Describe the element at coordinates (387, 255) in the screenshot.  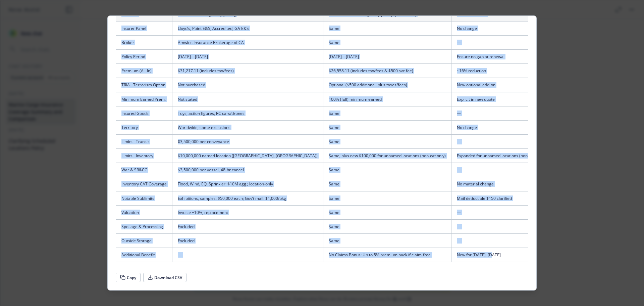
I see `td: No Claims Bonus: Up to 5% premium back if claim-free` at that location.